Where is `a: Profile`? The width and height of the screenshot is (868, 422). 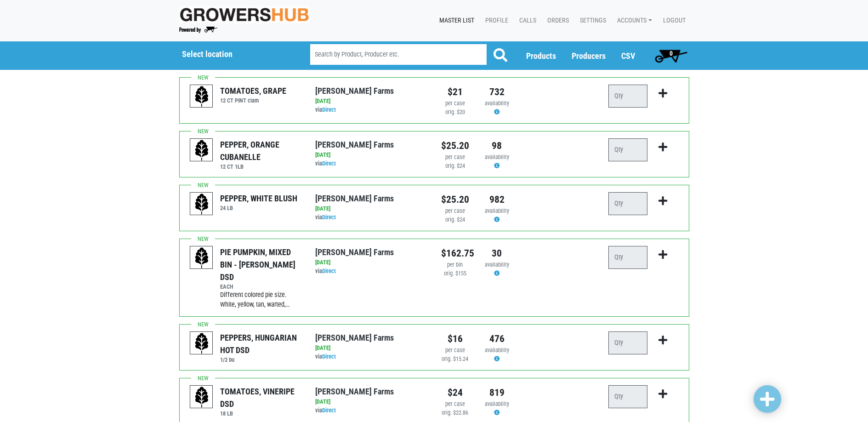
a: Profile is located at coordinates (495, 21).